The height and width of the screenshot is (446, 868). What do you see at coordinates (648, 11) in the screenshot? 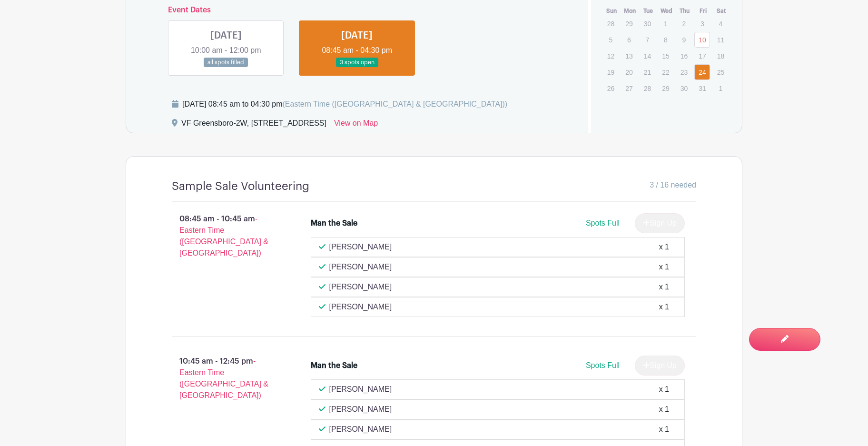
I see `th: Tue` at bounding box center [648, 11].